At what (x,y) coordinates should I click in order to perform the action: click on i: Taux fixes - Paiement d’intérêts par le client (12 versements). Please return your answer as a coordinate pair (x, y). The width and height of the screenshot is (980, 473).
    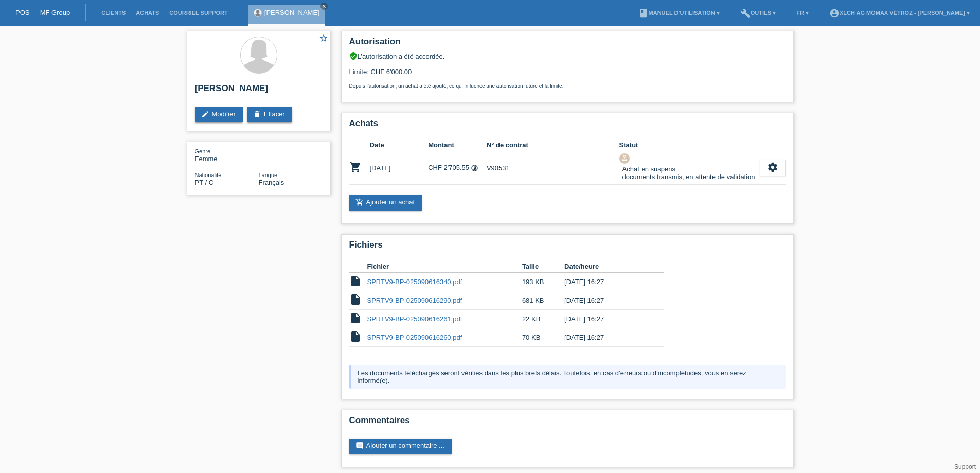
    Looking at the image, I should click on (474, 168).